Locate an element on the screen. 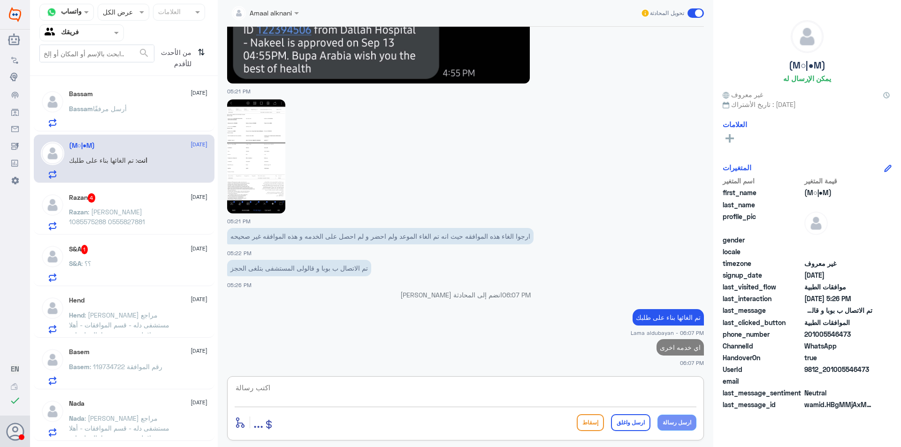 This screenshot has height=447, width=901. span: تم الاتصال ب بوبا و قالولى المستشفى بتلغى الحجز is located at coordinates (839, 310).